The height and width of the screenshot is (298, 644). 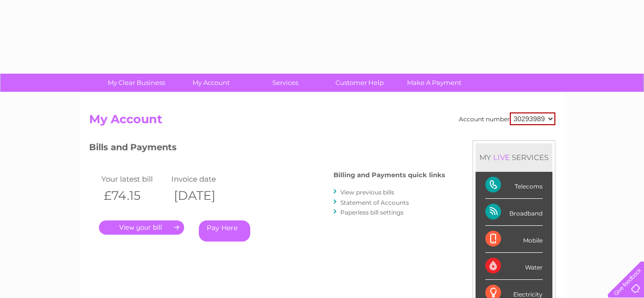 What do you see at coordinates (502, 157) in the screenshot?
I see `div: LIVE` at bounding box center [502, 157].